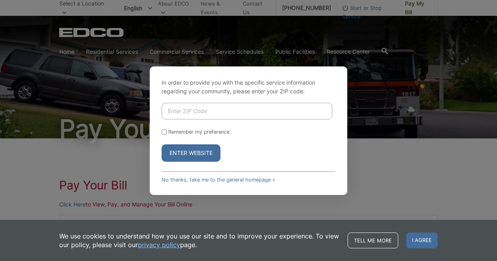  What do you see at coordinates (373, 240) in the screenshot?
I see `a: Tell me more` at bounding box center [373, 240].